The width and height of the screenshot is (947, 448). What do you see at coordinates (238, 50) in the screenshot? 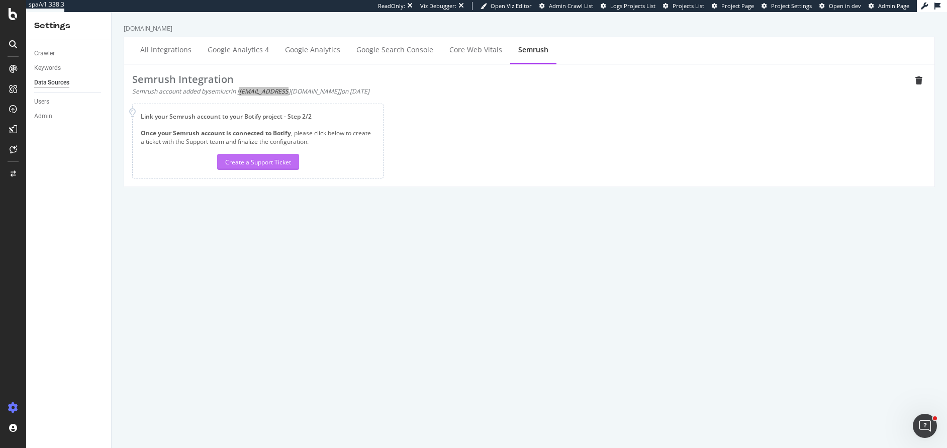
I see `div: Google Analytics 4` at bounding box center [238, 50].